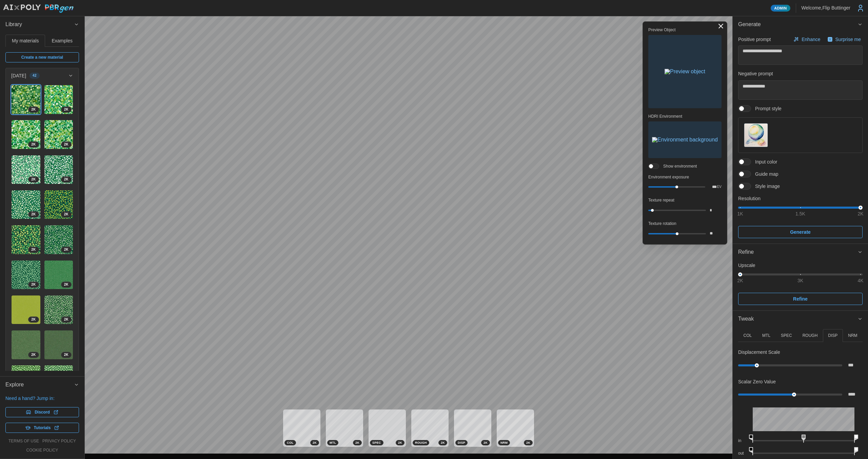  Describe the element at coordinates (678, 166) in the screenshot. I see `span: Show environment` at that location.